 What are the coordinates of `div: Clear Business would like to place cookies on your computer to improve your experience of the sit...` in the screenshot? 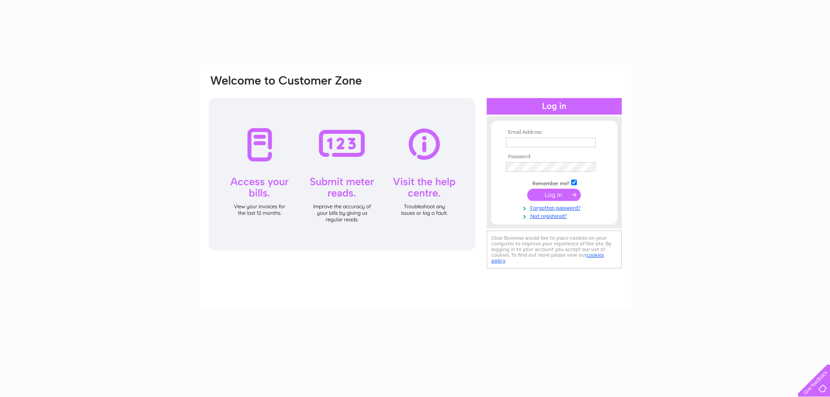 It's located at (554, 249).